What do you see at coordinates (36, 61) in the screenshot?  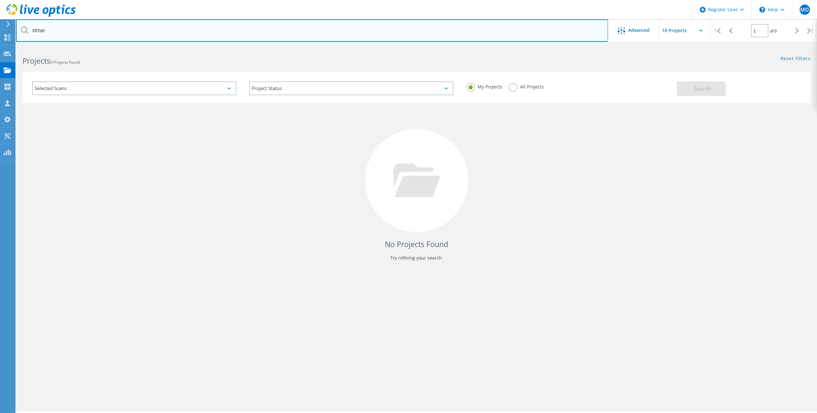 I see `b: Projects` at bounding box center [36, 61].